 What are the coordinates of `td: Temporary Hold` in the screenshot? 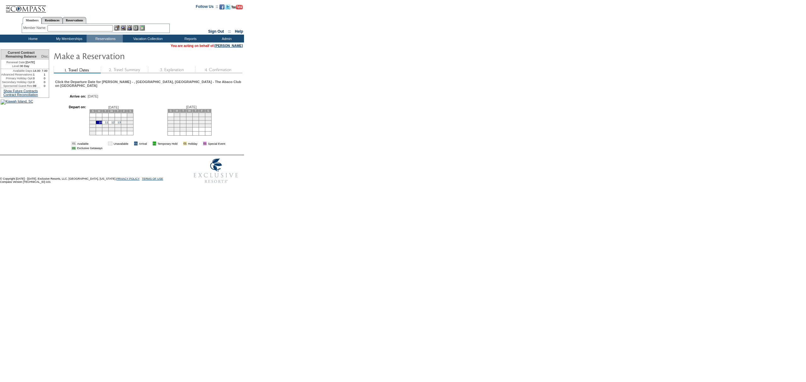 It's located at (167, 143).